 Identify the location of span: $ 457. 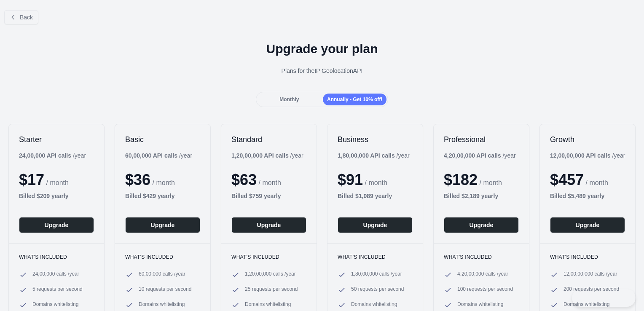
(567, 180).